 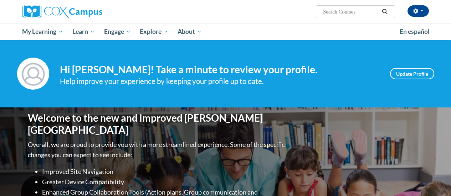 I want to click on a: Explore, so click(x=154, y=32).